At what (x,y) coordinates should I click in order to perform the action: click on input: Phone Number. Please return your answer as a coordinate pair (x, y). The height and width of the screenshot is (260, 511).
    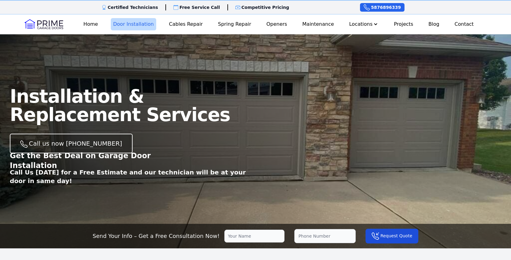
    Looking at the image, I should click on (325, 236).